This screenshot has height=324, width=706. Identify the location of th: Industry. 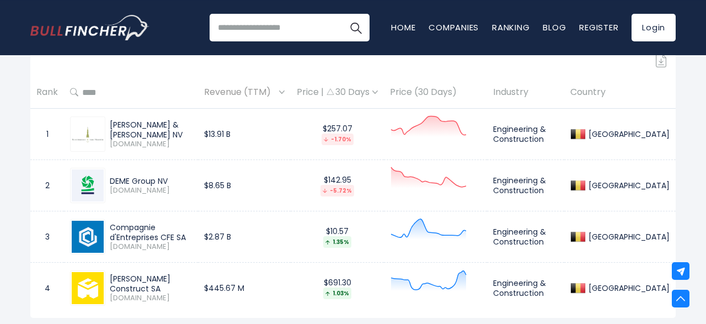
(526, 92).